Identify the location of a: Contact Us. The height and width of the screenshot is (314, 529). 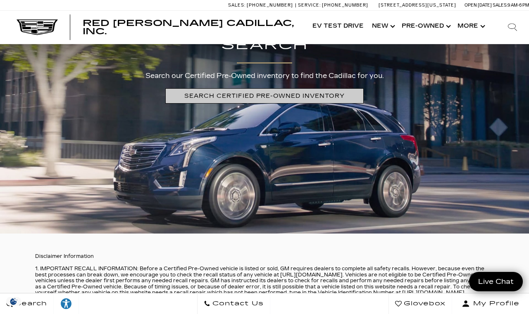
(233, 304).